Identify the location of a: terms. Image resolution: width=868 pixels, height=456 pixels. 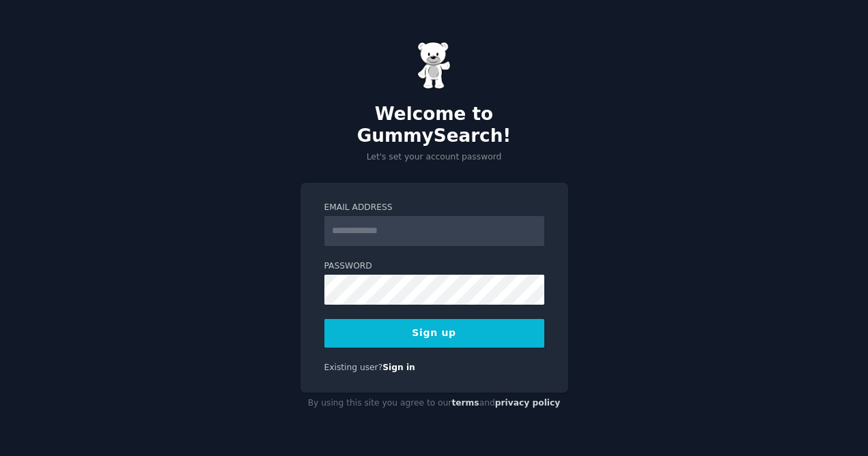
(465, 403).